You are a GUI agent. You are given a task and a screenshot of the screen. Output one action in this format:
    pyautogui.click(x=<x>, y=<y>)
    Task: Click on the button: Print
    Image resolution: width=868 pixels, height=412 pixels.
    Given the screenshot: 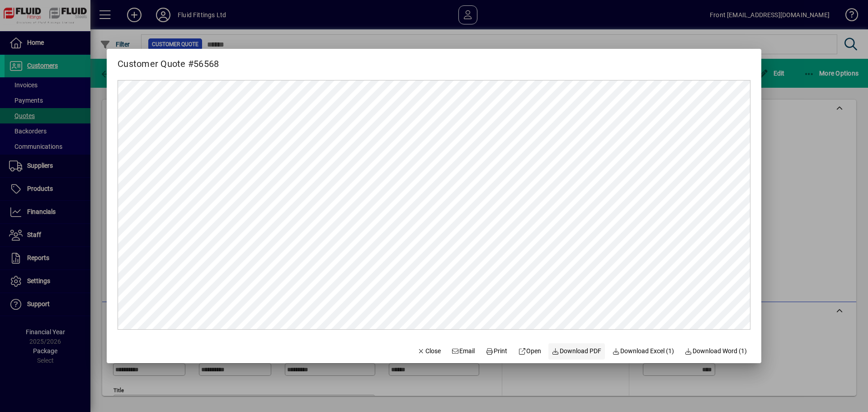 What is the action you would take?
    pyautogui.click(x=496, y=351)
    